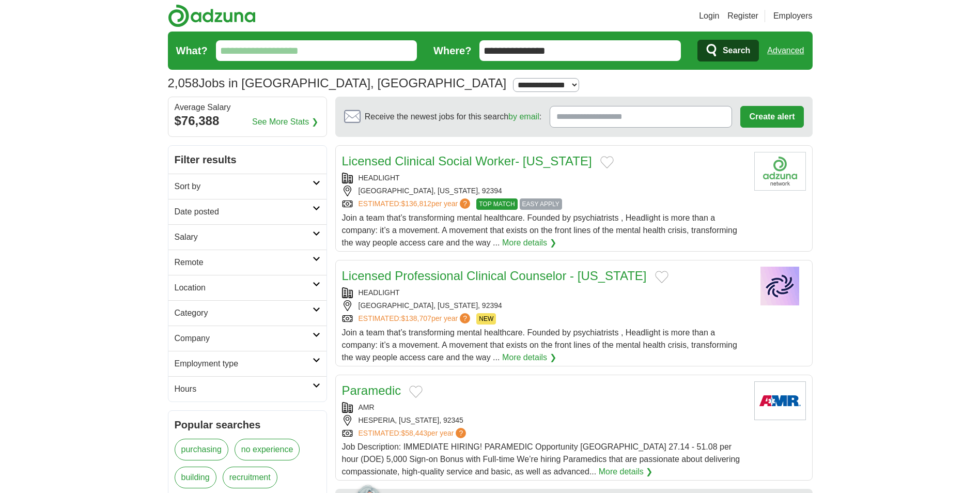 This screenshot has width=980, height=493. I want to click on a: purchasing, so click(202, 449).